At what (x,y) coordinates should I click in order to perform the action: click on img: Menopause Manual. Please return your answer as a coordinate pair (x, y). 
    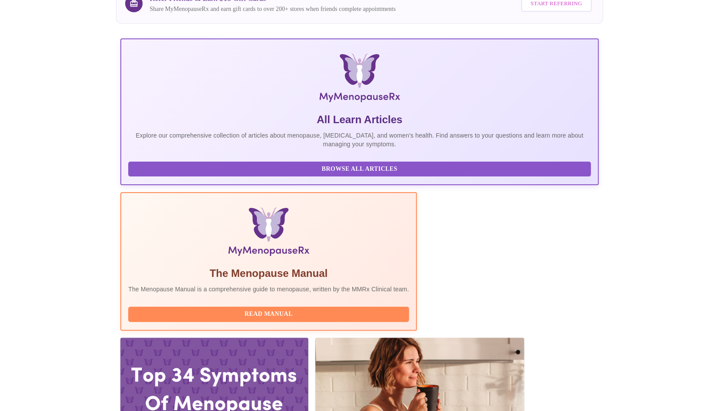
    Looking at the image, I should click on (268, 233).